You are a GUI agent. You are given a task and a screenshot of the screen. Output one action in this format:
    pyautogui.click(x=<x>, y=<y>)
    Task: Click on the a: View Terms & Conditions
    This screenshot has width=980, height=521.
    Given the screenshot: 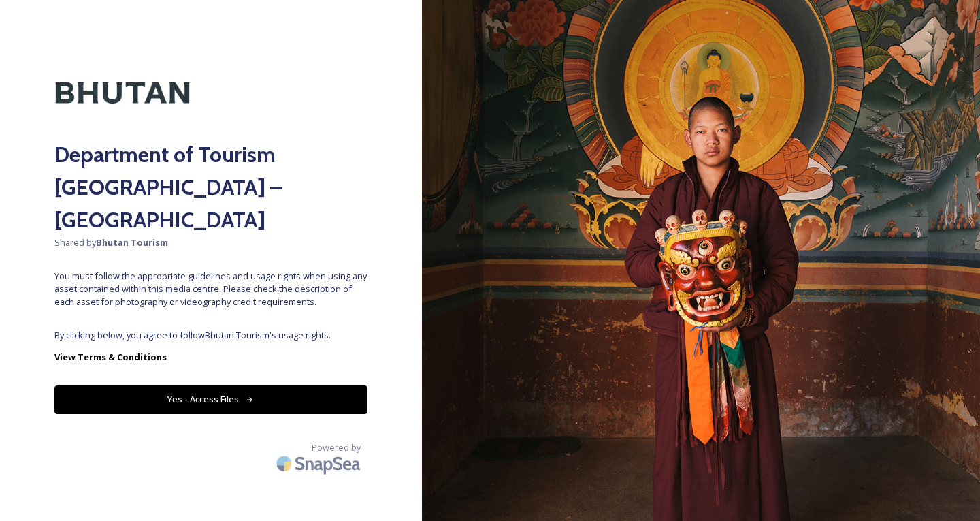 What is the action you would take?
    pyautogui.click(x=211, y=357)
    